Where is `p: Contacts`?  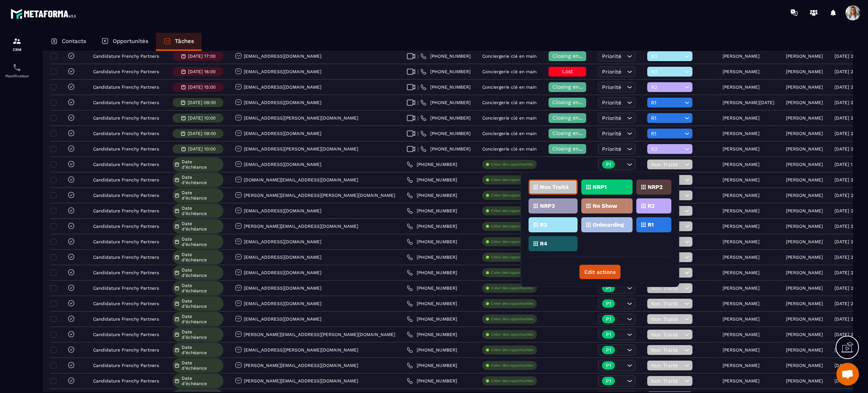 p: Contacts is located at coordinates (74, 41).